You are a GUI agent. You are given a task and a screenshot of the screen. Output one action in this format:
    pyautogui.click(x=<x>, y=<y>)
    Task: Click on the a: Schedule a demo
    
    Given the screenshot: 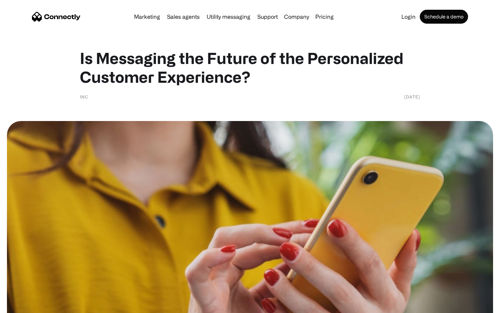 What is the action you would take?
    pyautogui.click(x=444, y=17)
    